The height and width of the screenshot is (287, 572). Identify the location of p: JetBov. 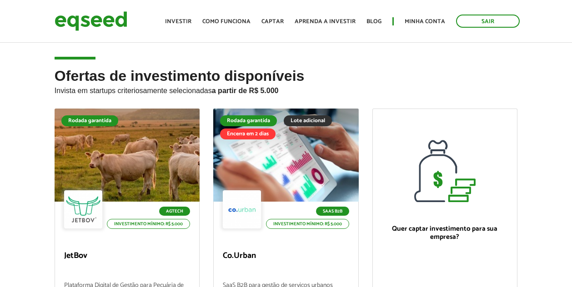
(127, 256).